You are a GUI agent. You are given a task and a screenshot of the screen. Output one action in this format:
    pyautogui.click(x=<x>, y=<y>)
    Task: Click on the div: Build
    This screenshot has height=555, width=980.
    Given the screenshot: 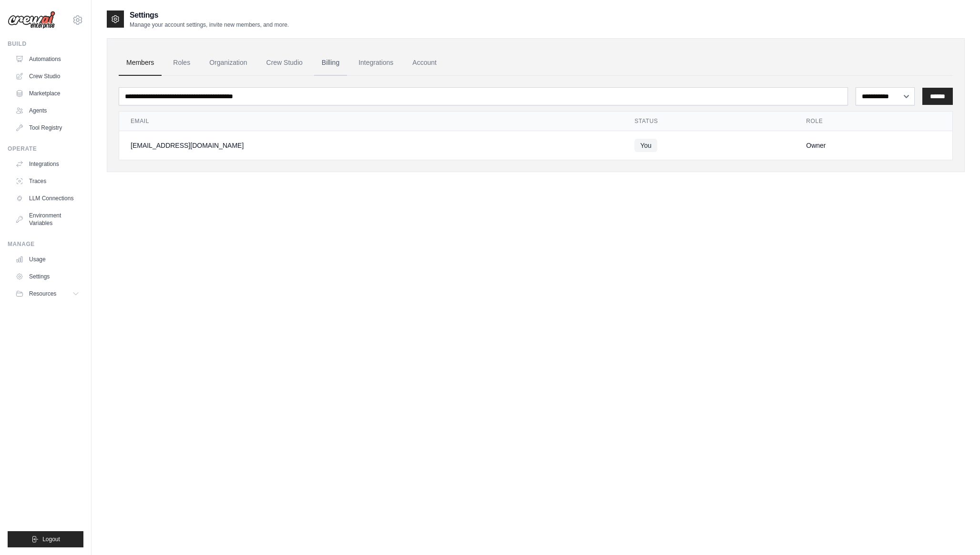 What is the action you would take?
    pyautogui.click(x=45, y=44)
    